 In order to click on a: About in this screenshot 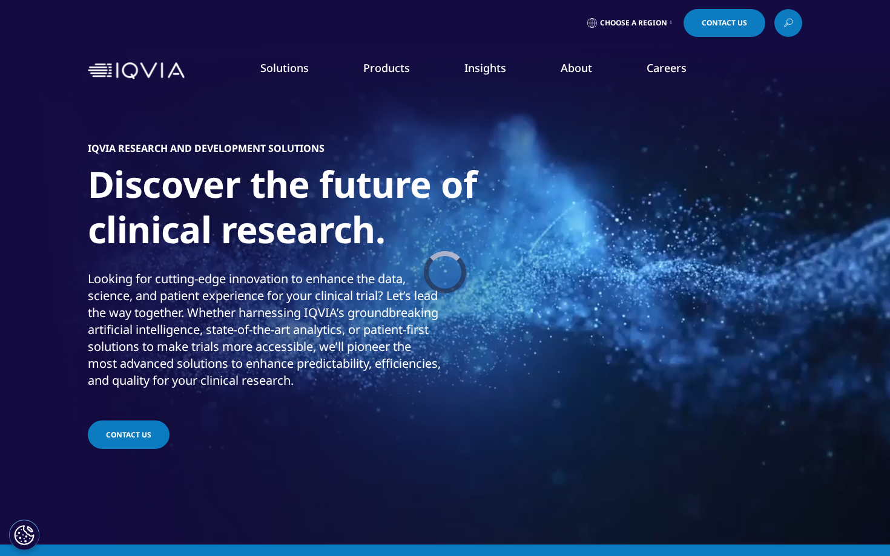, I will do `click(576, 68)`.